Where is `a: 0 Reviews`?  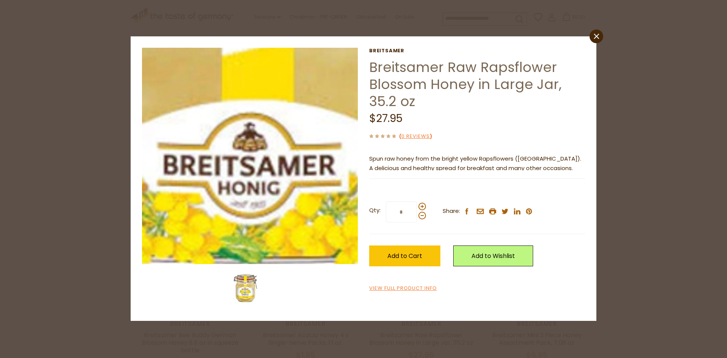
a: 0 Reviews is located at coordinates (416, 136).